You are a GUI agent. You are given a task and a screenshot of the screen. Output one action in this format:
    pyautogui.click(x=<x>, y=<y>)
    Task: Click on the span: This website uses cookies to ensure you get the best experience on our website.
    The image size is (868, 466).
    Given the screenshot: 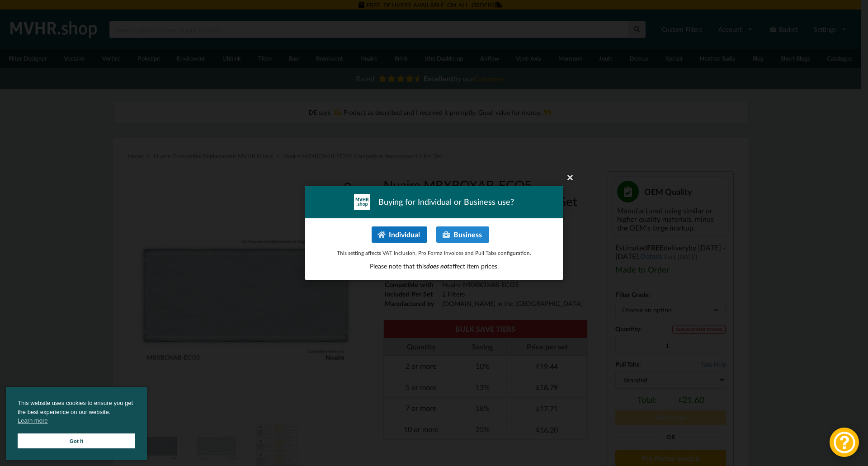 What is the action you would take?
    pyautogui.click(x=77, y=413)
    